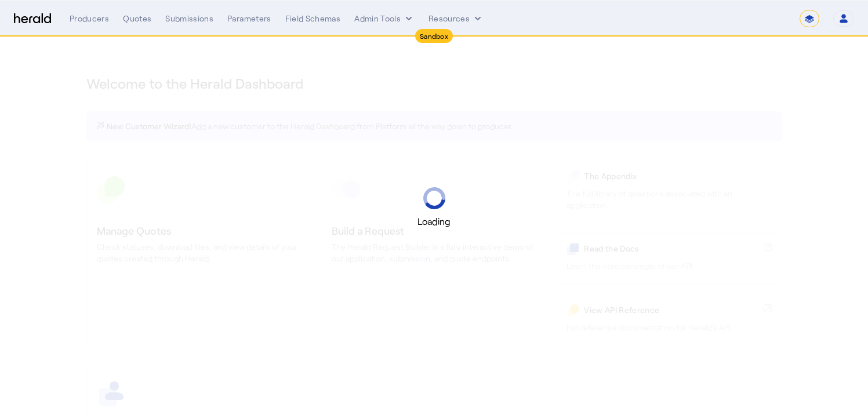 The height and width of the screenshot is (415, 868). Describe the element at coordinates (250, 18) in the screenshot. I see `div: Parameters` at that location.